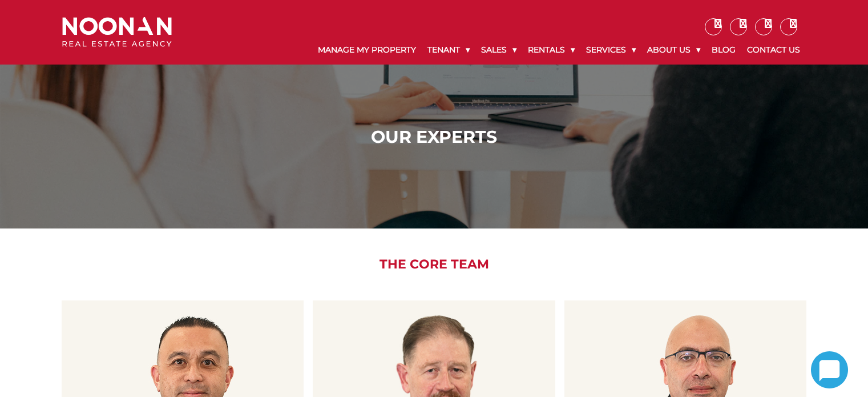  What do you see at coordinates (434, 137) in the screenshot?
I see `h1: Our Experts` at bounding box center [434, 137].